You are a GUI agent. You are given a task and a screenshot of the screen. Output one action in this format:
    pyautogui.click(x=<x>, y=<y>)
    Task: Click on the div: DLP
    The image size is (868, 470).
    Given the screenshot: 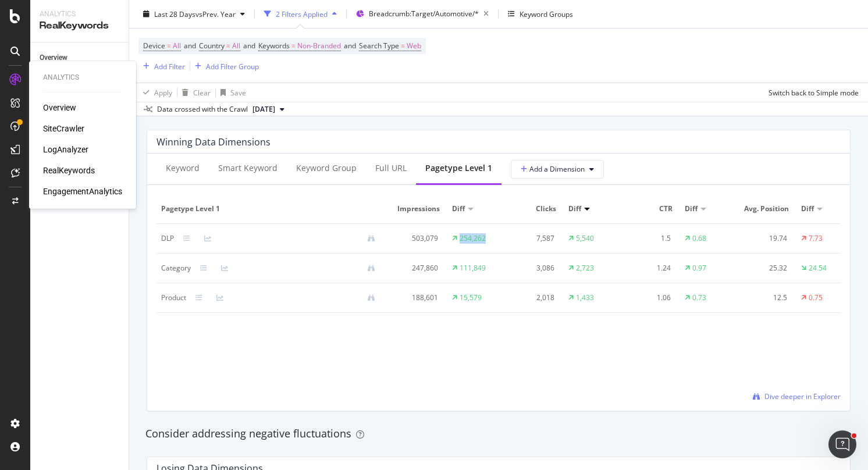 What is the action you would take?
    pyautogui.click(x=168, y=238)
    